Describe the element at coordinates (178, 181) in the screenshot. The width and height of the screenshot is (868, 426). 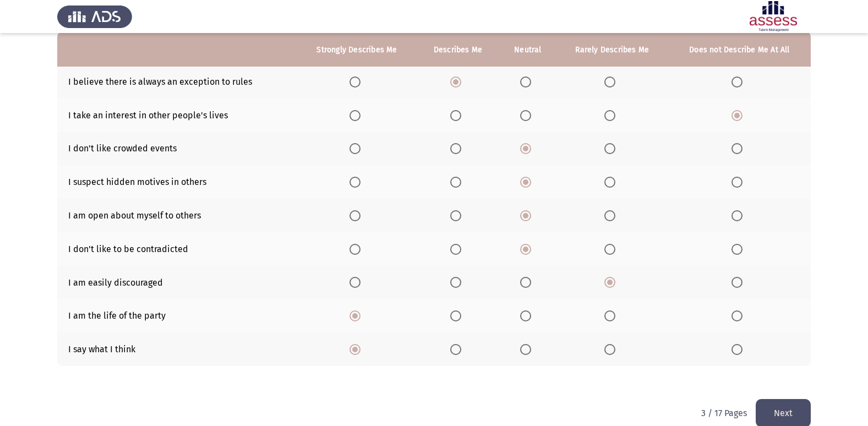
I see `td: I suspect hidden motives in others` at that location.